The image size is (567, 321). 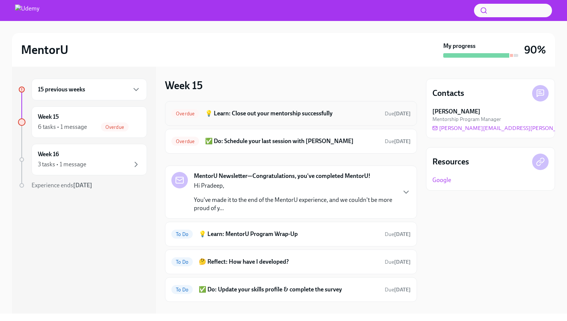 I want to click on h6: 15 previous weeks, so click(x=62, y=90).